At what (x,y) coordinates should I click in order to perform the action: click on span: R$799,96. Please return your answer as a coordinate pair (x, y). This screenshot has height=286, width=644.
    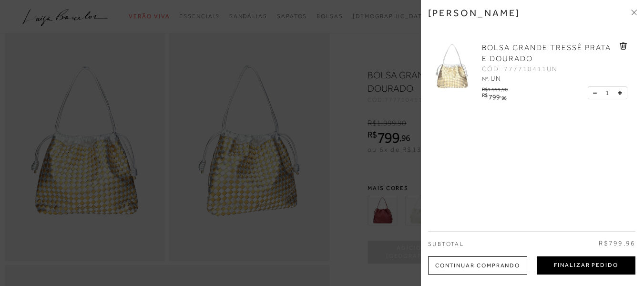
    Looking at the image, I should click on (617, 243).